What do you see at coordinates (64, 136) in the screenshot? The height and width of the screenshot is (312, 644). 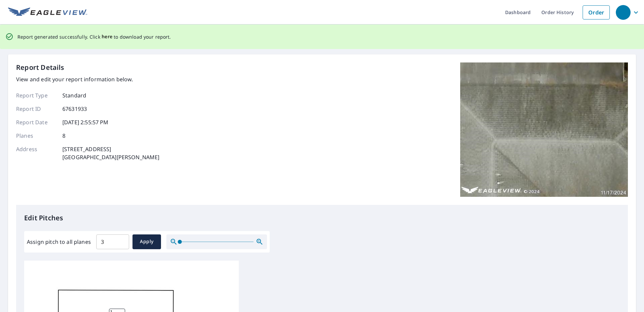 I see `p: 8` at bounding box center [64, 136].